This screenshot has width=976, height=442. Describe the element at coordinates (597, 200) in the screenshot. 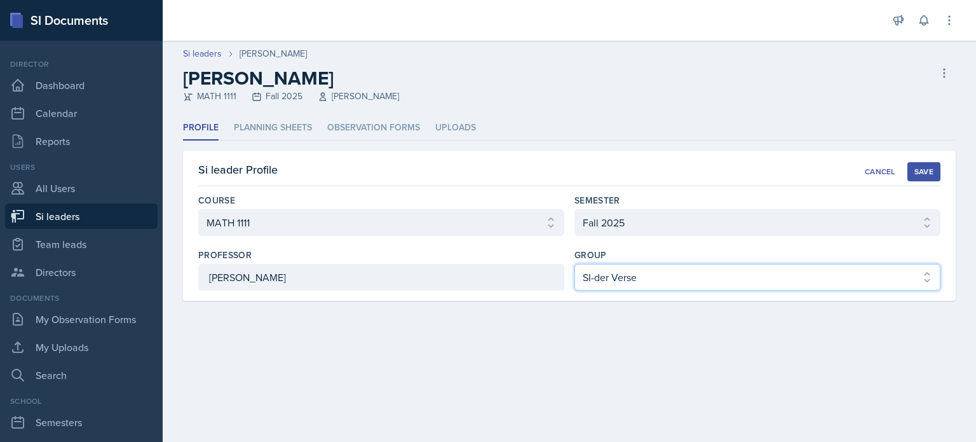

I see `label: Semester` at that location.